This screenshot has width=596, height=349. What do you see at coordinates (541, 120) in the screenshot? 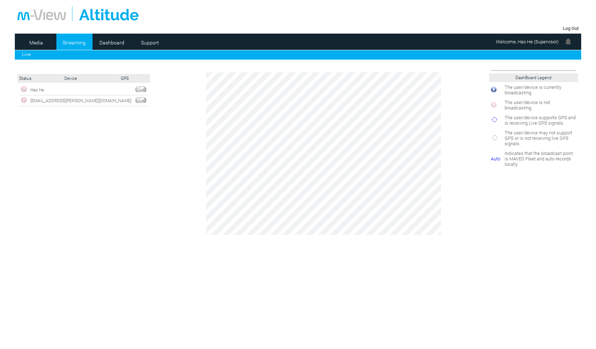
I see `td: The user/device supports GPS and is receiving Live GPS signals.` at bounding box center [541, 120].